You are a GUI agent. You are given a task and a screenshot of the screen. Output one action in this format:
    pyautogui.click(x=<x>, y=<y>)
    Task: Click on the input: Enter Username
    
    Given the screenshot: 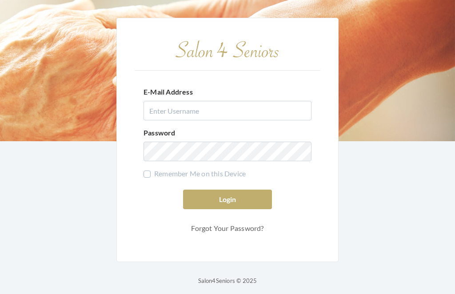 What is the action you would take?
    pyautogui.click(x=228, y=111)
    